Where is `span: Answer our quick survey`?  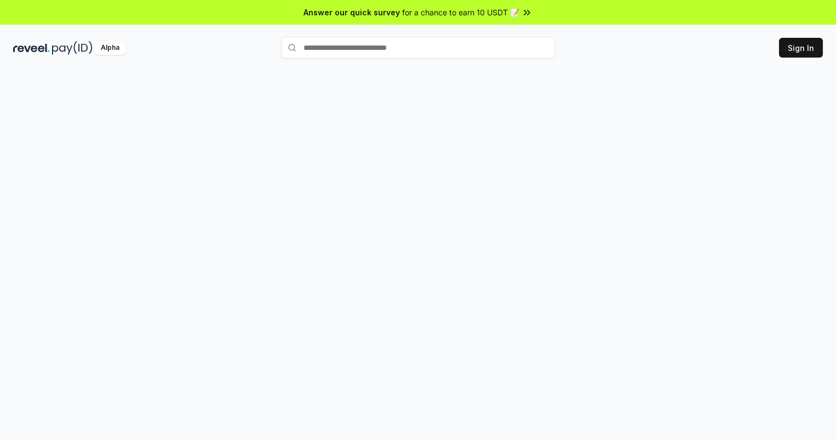 span: Answer our quick survey is located at coordinates (352, 12).